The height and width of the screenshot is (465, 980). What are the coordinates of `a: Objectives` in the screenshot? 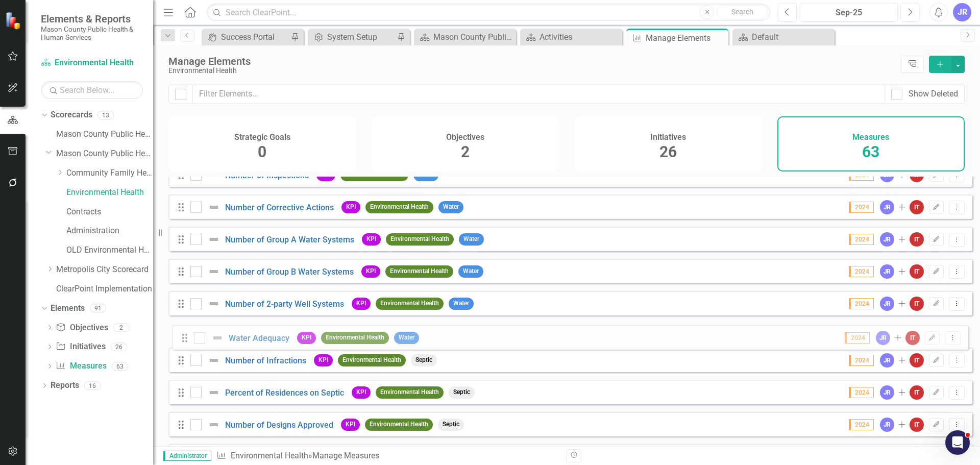 It's located at (82, 328).